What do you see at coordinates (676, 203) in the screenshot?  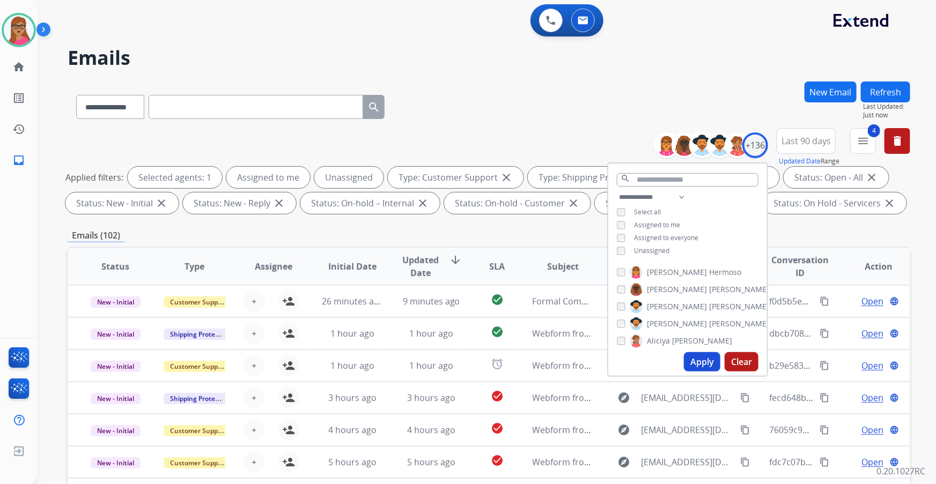 I see `div: Status: On Hold - Pending Parts` at bounding box center [676, 203].